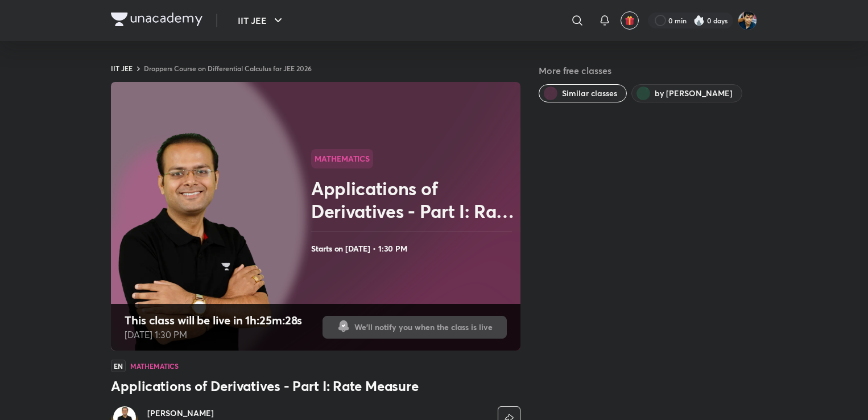 Image resolution: width=868 pixels, height=420 pixels. I want to click on img: streak, so click(698, 20).